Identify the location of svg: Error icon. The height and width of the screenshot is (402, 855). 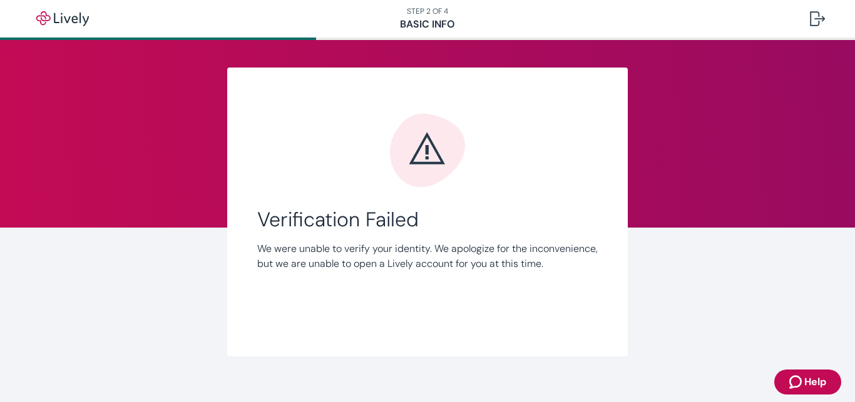
(427, 150).